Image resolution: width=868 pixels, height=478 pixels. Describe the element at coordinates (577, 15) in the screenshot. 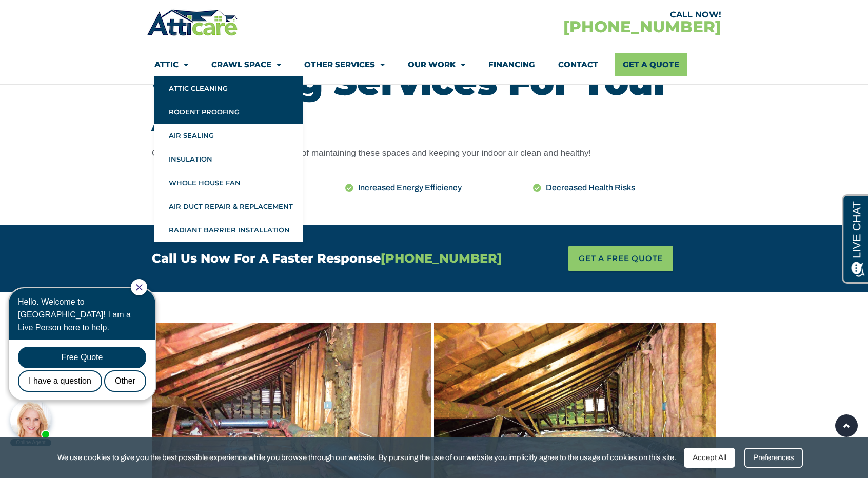

I see `div: CALL NOW!` at that location.